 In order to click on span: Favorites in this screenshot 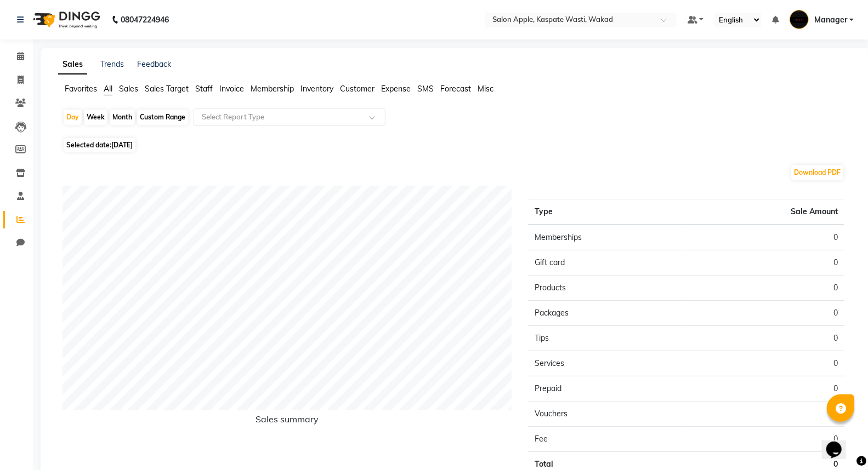, I will do `click(80, 89)`.